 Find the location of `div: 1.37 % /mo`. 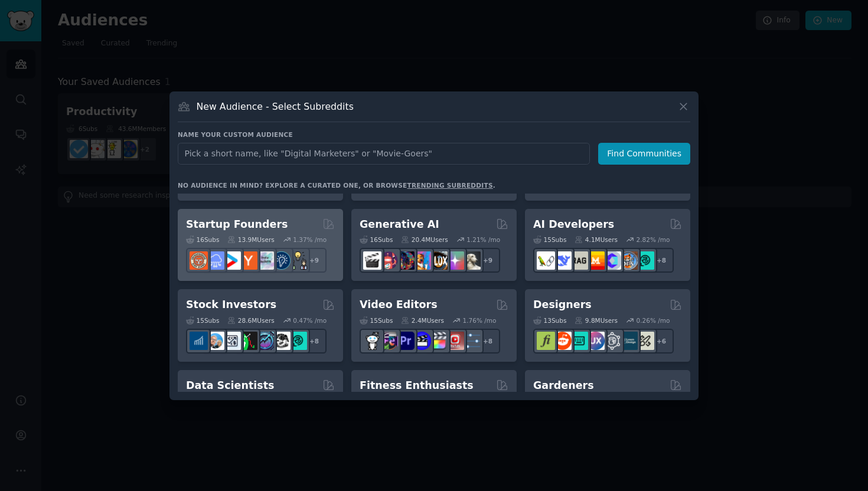

div: 1.37 % /mo is located at coordinates (310, 240).